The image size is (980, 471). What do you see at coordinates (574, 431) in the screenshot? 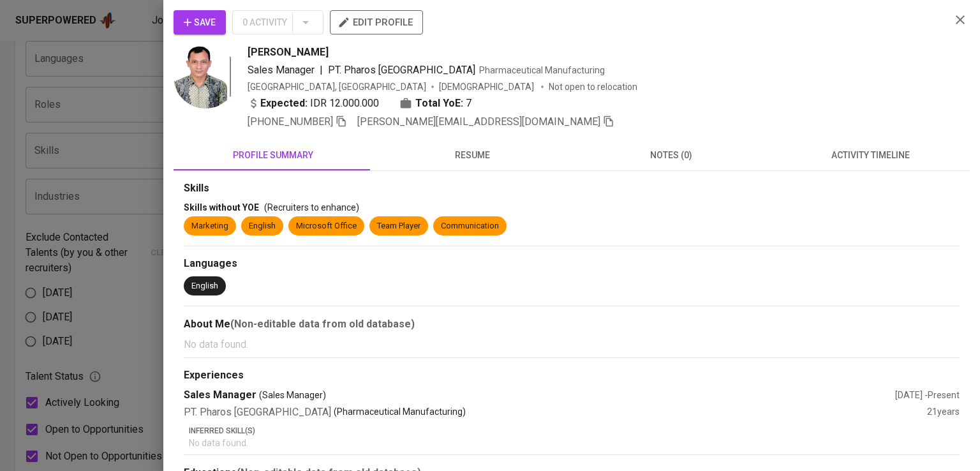
I see `p: Inferred Skill(s)` at bounding box center [574, 431].